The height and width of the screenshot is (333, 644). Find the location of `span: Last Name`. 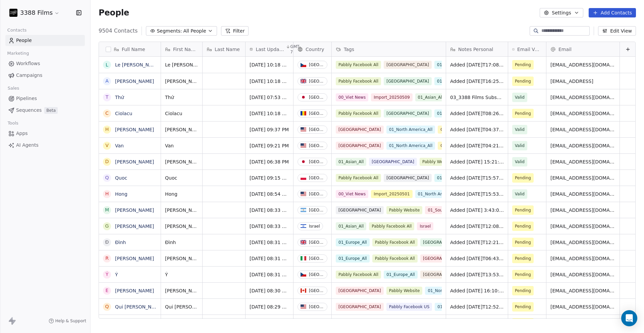

span: Last Name is located at coordinates (227, 49).